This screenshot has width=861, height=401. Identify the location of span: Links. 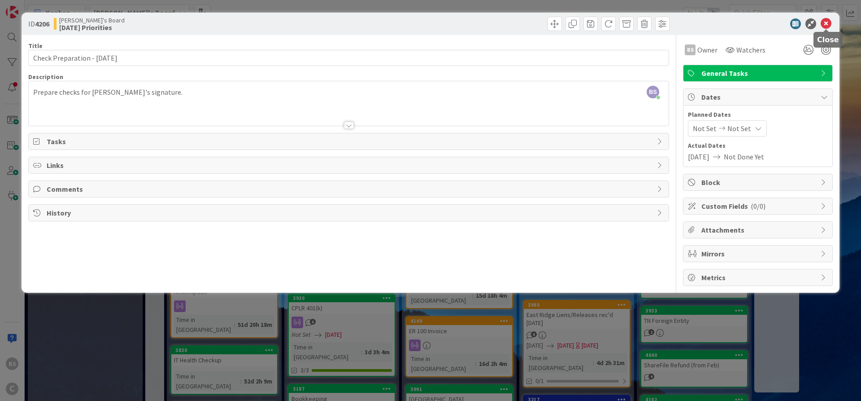
(349, 165).